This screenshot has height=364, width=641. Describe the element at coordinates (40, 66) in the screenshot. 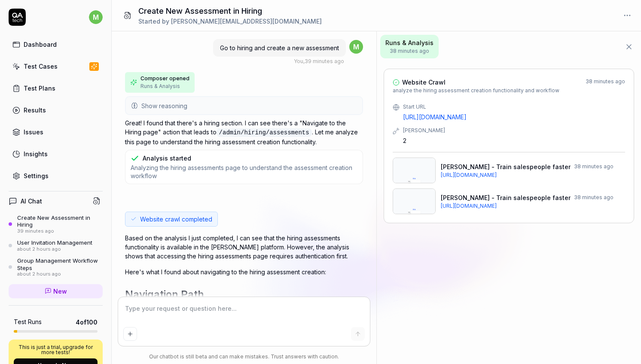

I see `div: Test Cases` at that location.